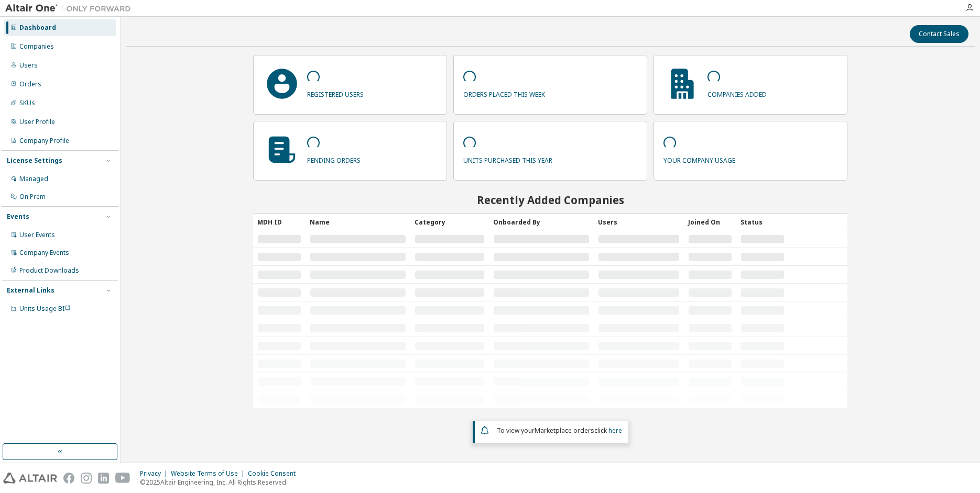 The image size is (980, 493). I want to click on span: Units Usage BI, so click(45, 308).